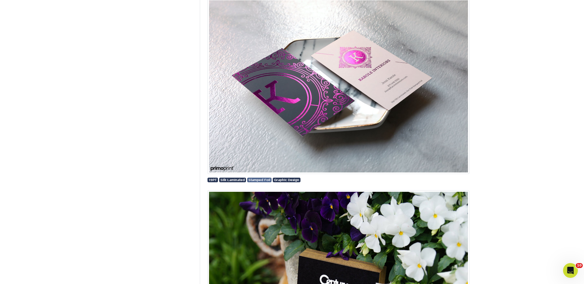 Image resolution: width=584 pixels, height=284 pixels. What do you see at coordinates (213, 180) in the screenshot?
I see `a: 19PT` at bounding box center [213, 180].